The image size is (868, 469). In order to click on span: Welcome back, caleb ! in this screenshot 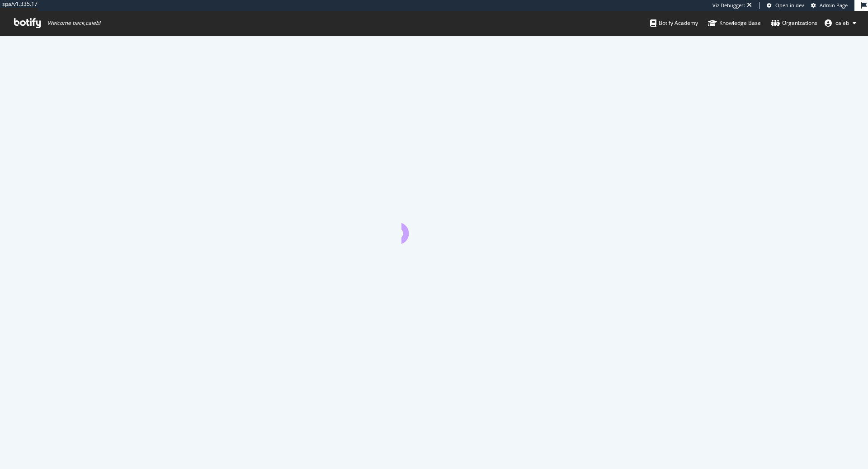, I will do `click(74, 23)`.